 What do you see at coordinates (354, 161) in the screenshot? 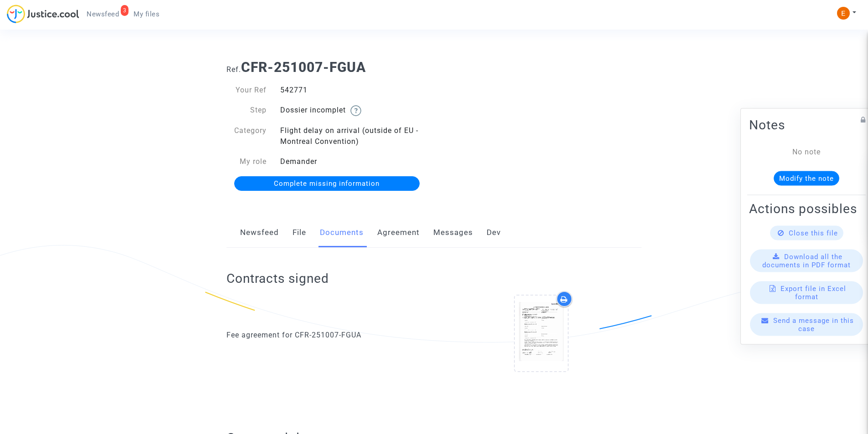
I see `div: Demander` at bounding box center [354, 161].